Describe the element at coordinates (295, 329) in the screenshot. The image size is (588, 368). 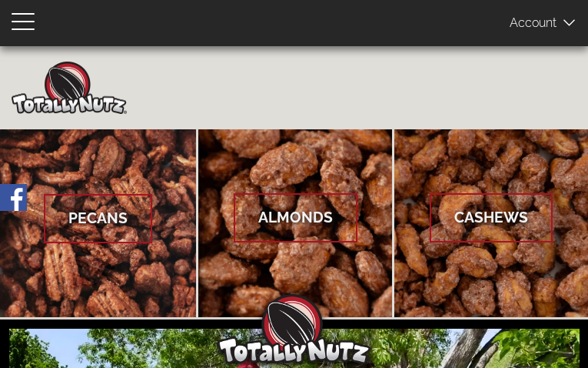
I see `img: Totally Nutz Logo` at that location.